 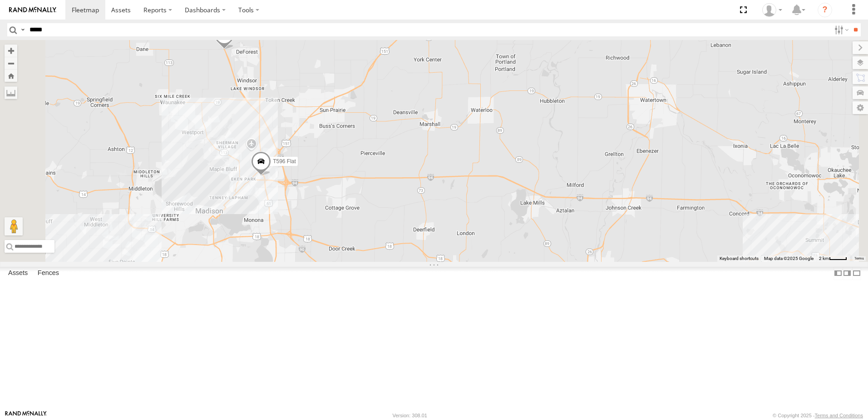 What do you see at coordinates (838, 273) in the screenshot?
I see `label: Dock Summary Table to the Left` at bounding box center [838, 273].